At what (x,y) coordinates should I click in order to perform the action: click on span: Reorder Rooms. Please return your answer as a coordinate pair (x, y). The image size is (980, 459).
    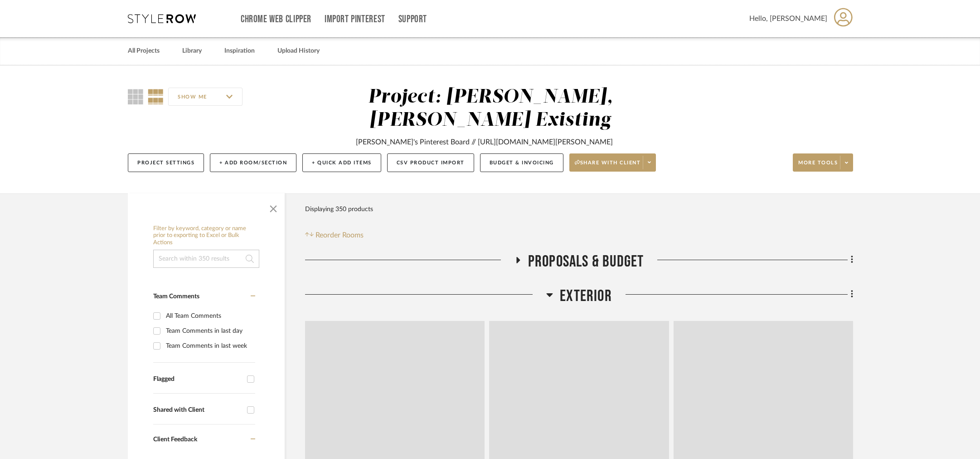
    Looking at the image, I should click on (340, 235).